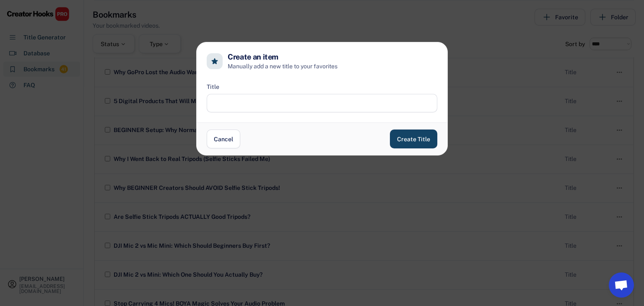 The width and height of the screenshot is (644, 306). I want to click on a: Open chat, so click(621, 285).